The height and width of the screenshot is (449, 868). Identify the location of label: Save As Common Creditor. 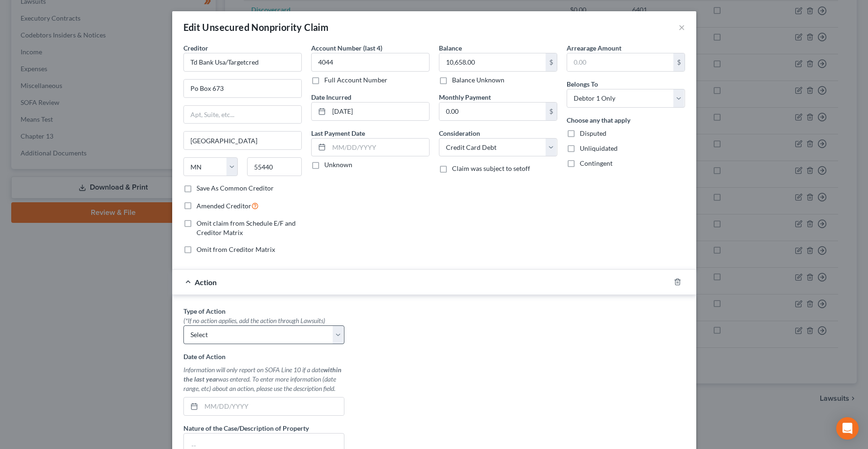
(235, 188).